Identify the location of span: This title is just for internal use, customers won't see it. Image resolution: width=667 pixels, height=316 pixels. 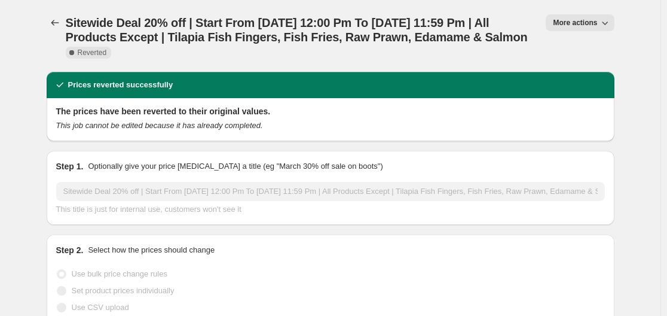
(149, 209).